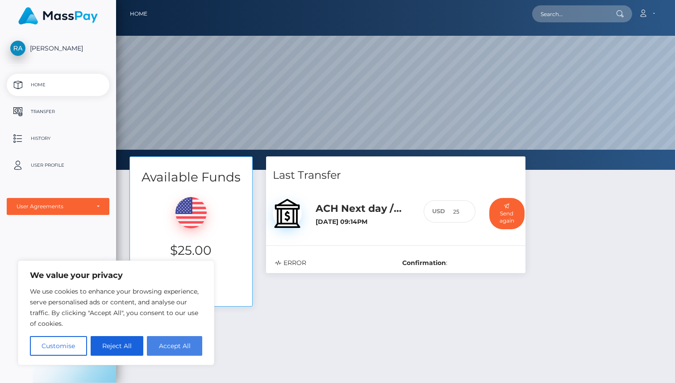  I want to click on div: We value your privacy, so click(116, 312).